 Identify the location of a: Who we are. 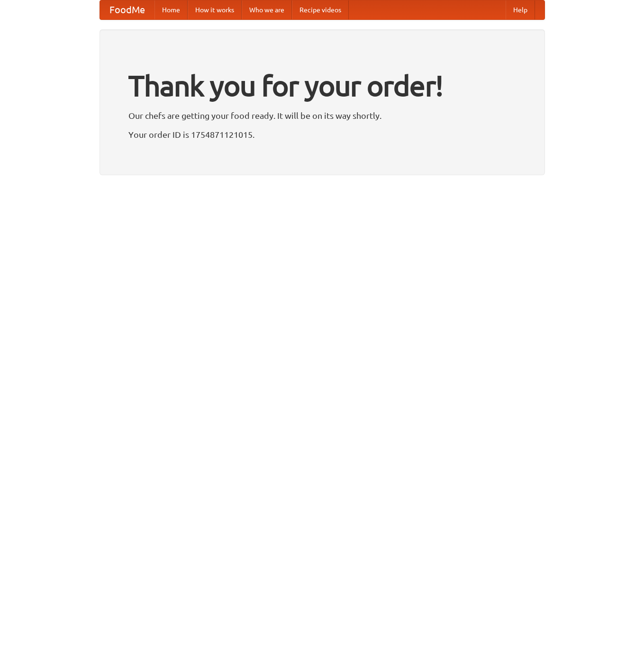
(267, 10).